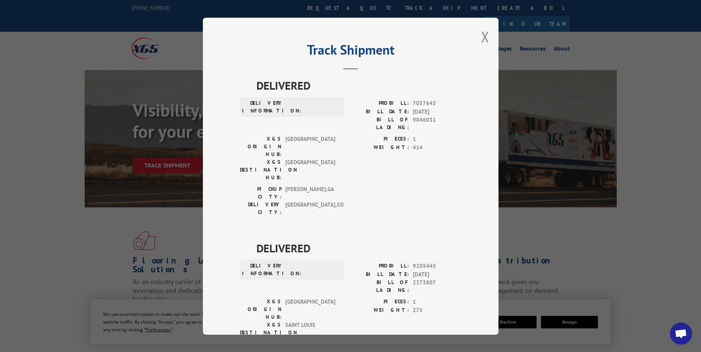  Describe the element at coordinates (310, 333) in the screenshot. I see `span: SAINT LOUIS` at that location.